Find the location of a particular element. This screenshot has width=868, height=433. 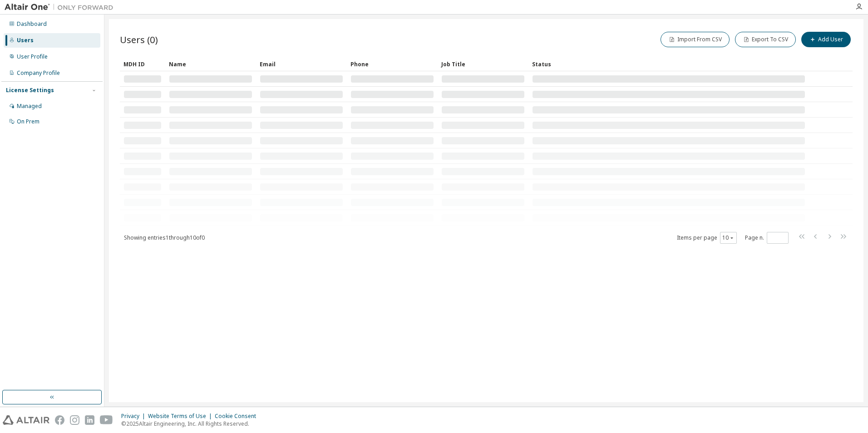

img: Altair One is located at coordinates (61, 8).